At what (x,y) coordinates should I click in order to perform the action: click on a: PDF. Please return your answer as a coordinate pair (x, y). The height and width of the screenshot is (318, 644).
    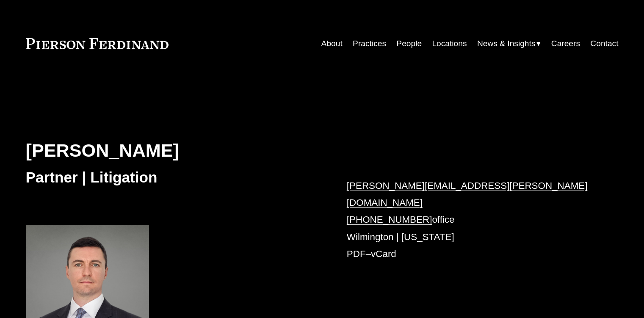
    Looking at the image, I should click on (356, 254).